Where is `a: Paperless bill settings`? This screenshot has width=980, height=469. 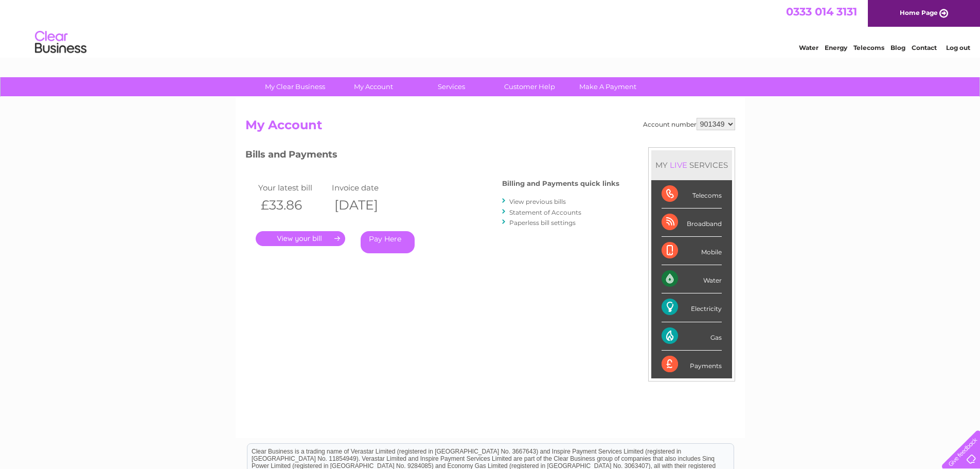 a: Paperless bill settings is located at coordinates (542, 222).